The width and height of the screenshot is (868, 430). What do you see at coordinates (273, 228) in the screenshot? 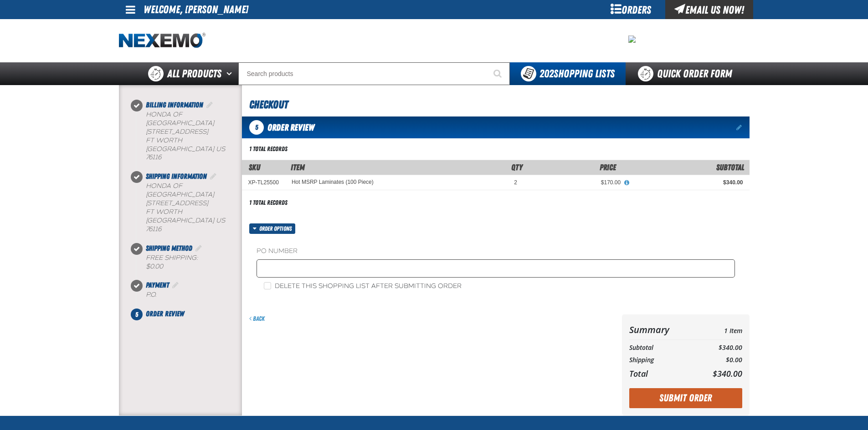
I see `button: Order options` at bounding box center [273, 228].